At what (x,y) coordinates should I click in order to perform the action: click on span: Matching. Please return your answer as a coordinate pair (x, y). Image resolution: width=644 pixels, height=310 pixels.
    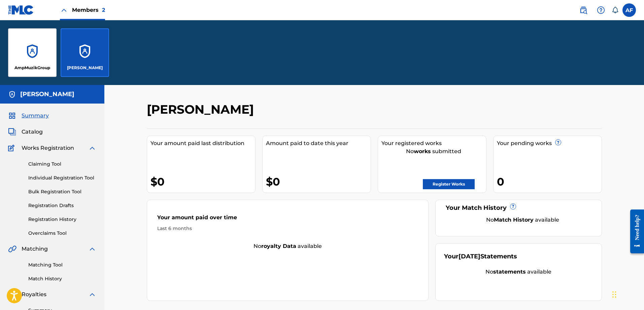
    Looking at the image, I should click on (35, 249).